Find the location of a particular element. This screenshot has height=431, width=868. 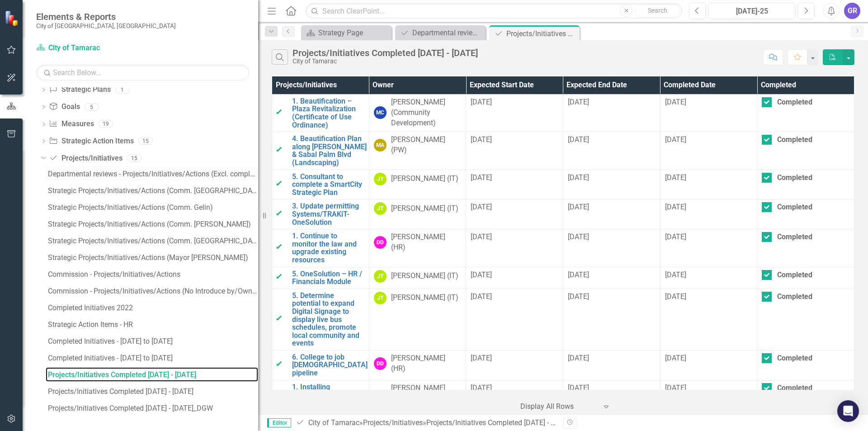

span: Elements & Reports is located at coordinates (106, 17).